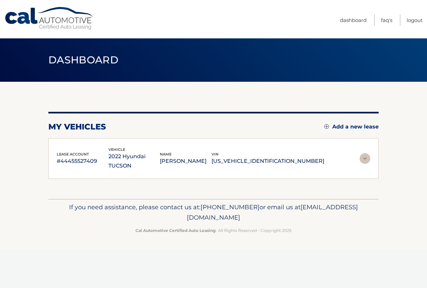 The width and height of the screenshot is (427, 288). Describe the element at coordinates (365, 159) in the screenshot. I see `img: accordion-rest.svg` at that location.